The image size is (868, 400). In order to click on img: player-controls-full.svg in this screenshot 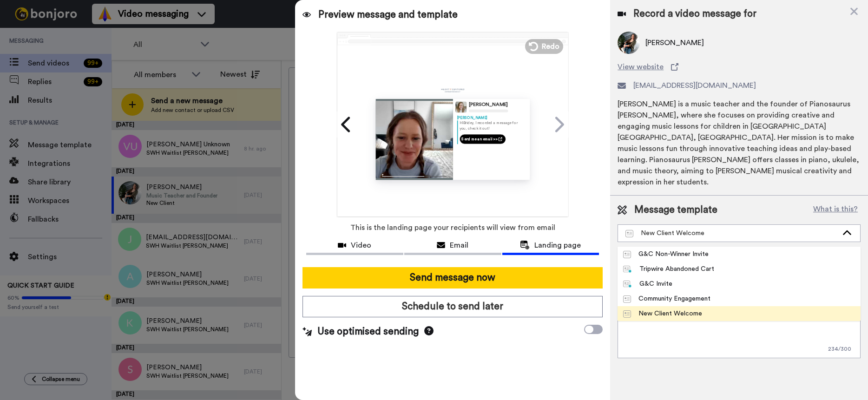, I will do `click(414, 175)`.